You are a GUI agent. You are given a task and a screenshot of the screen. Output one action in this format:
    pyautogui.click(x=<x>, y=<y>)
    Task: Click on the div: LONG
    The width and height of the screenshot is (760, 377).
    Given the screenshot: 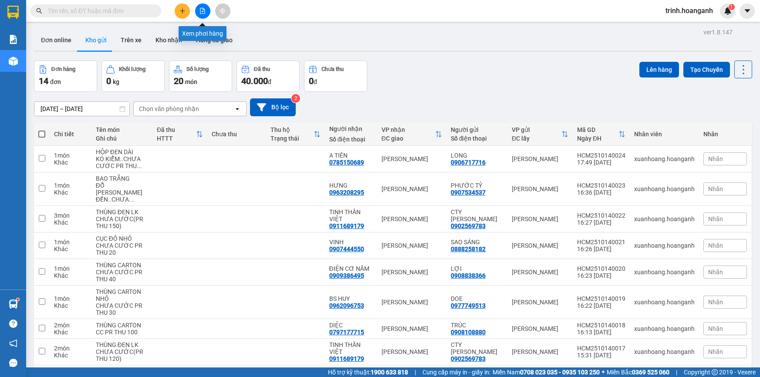 What is the action you would take?
    pyautogui.click(x=477, y=155)
    